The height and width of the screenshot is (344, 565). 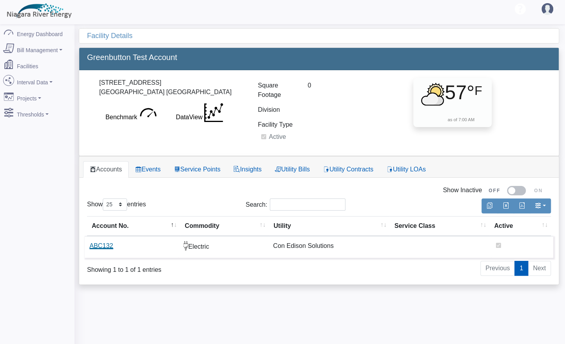 I want to click on small: as of 7:00 AM, so click(x=461, y=120).